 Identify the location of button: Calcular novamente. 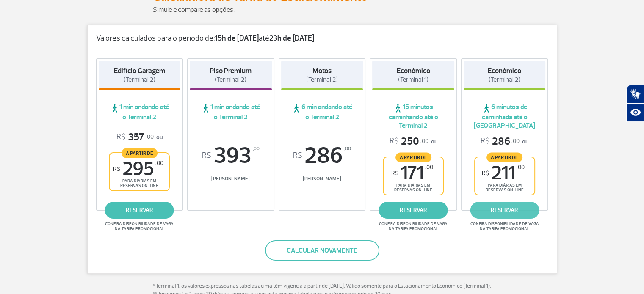
(322, 251).